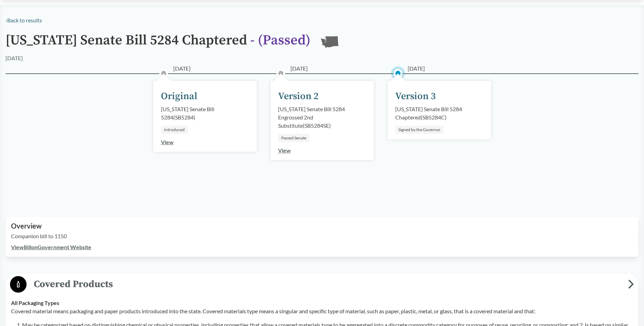 The height and width of the screenshot is (326, 644). Describe the element at coordinates (322, 284) in the screenshot. I see `button: Covered Products` at that location.